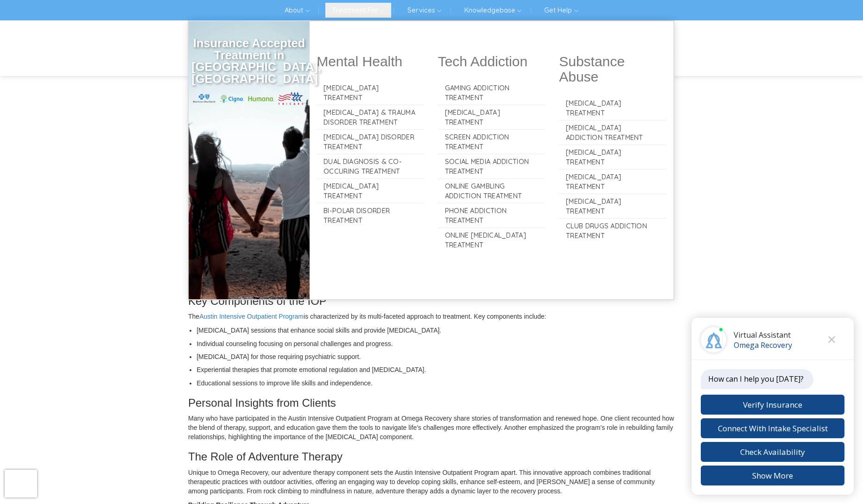 The width and height of the screenshot is (863, 504). I want to click on li: Individual counseling focusing on personal challenges and progress., so click(436, 344).